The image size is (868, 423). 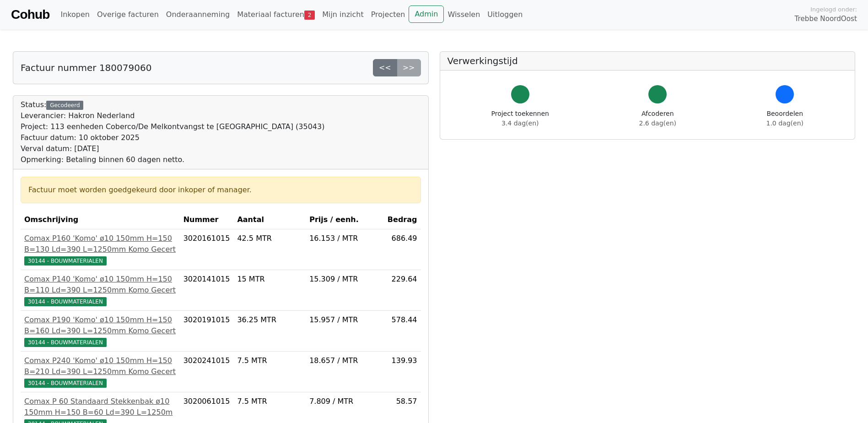 What do you see at coordinates (658, 123) in the screenshot?
I see `span: 2.6 dag(en)` at bounding box center [658, 123].